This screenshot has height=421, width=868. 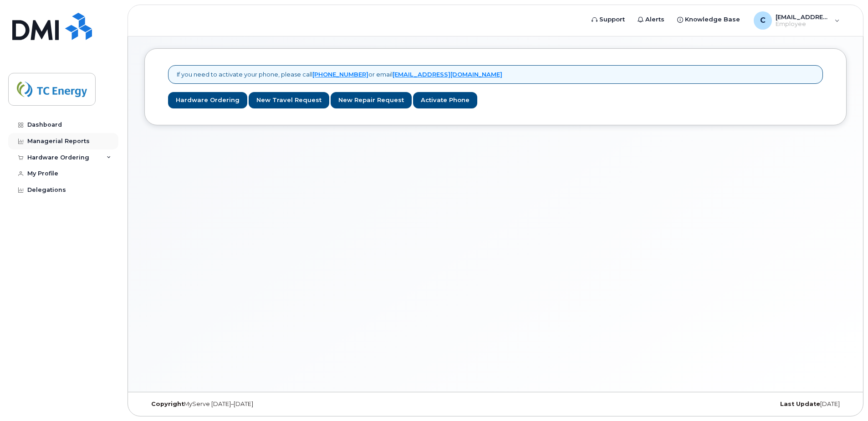 I want to click on a: Activate Phone, so click(x=445, y=100).